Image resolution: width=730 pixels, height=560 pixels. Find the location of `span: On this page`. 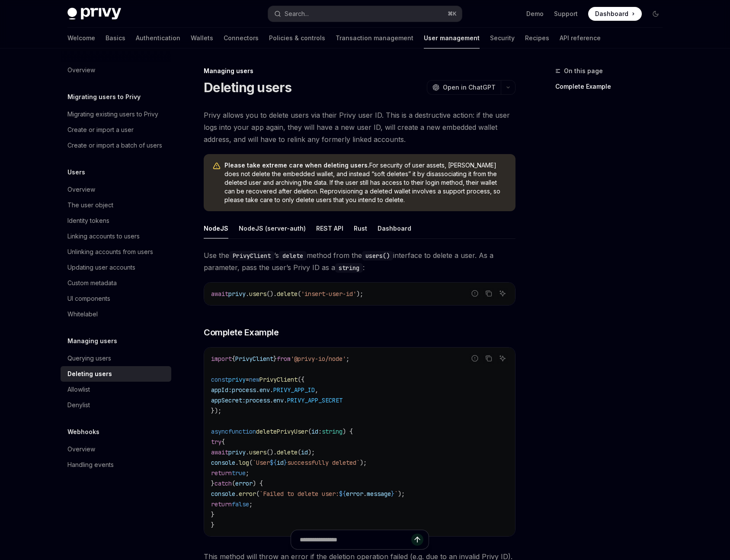

span: On this page is located at coordinates (584, 71).